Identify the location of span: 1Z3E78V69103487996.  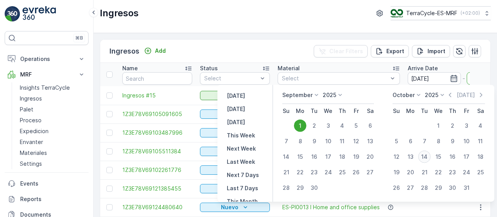
(157, 133).